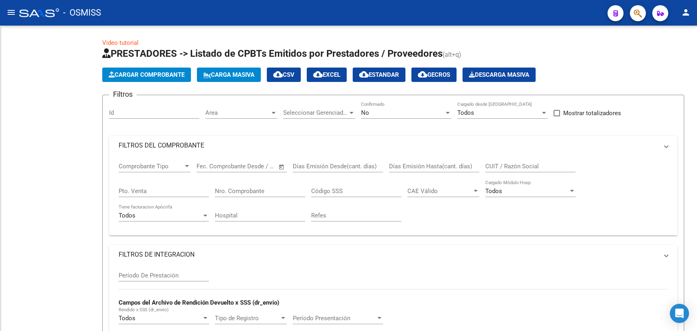  I want to click on strong: Campos del Archivo de Rendición Devuelto x SSS (dr_envio), so click(199, 302).